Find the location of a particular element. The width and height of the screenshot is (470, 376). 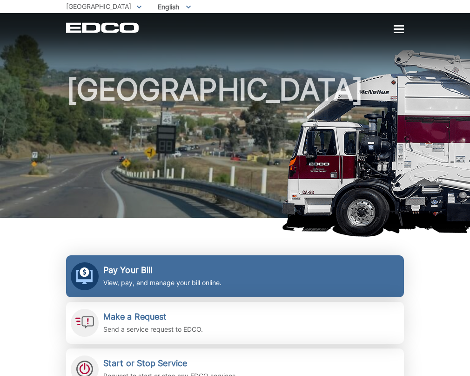

p: Send a service request to EDCO. is located at coordinates (153, 329).